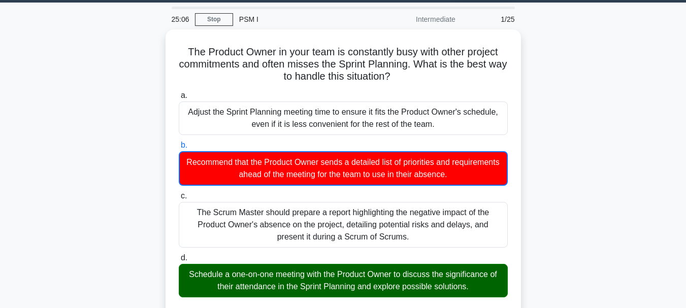 The image size is (686, 308). Describe the element at coordinates (343, 169) in the screenshot. I see `div: Recommend that the Product Owner sends a detailed list of priorities and requirements ahead of th...` at that location.